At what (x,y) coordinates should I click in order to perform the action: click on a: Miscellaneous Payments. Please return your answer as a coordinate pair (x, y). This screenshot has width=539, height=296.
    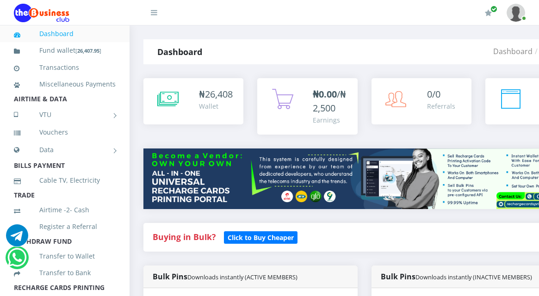
    Looking at the image, I should click on (65, 84).